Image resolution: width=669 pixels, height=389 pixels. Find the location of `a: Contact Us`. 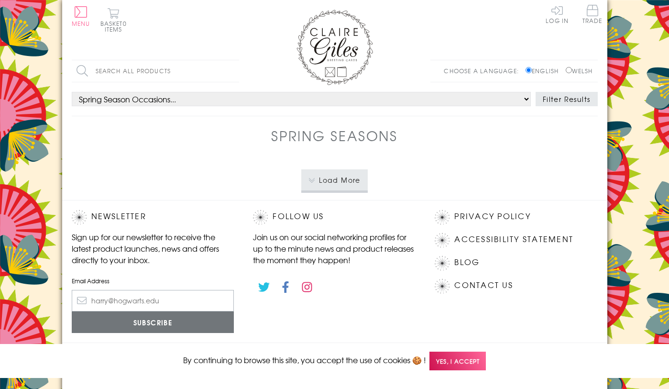

a: Contact Us is located at coordinates (484, 285).